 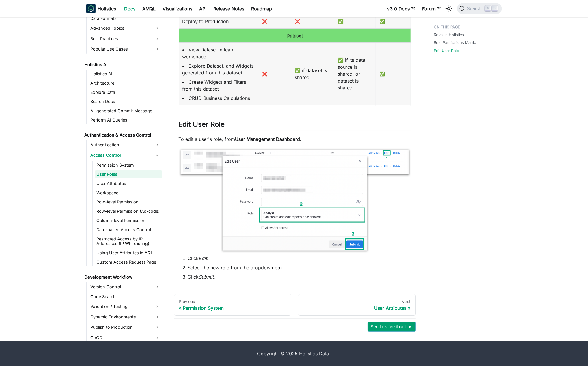 What do you see at coordinates (203, 9) in the screenshot?
I see `a: API` at bounding box center [203, 9].